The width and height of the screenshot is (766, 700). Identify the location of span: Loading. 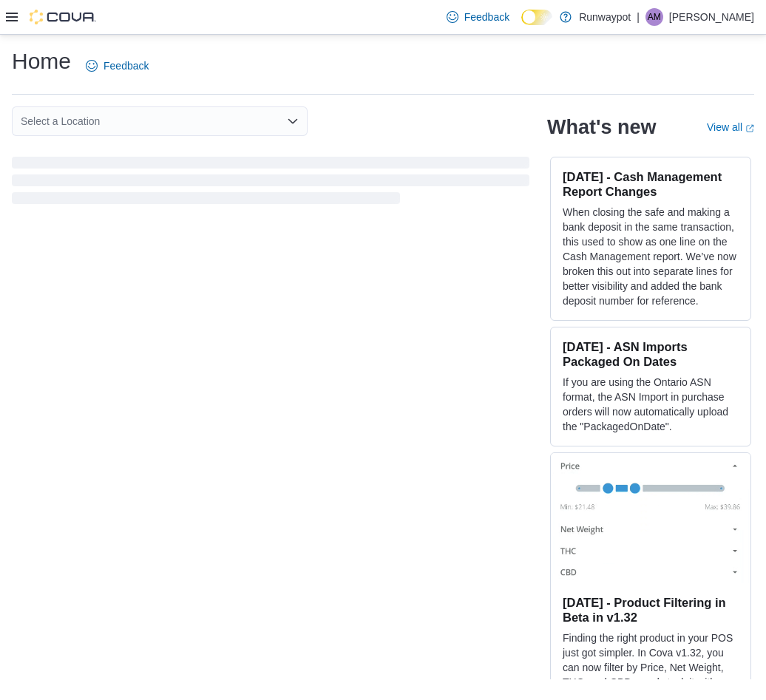
(270, 184).